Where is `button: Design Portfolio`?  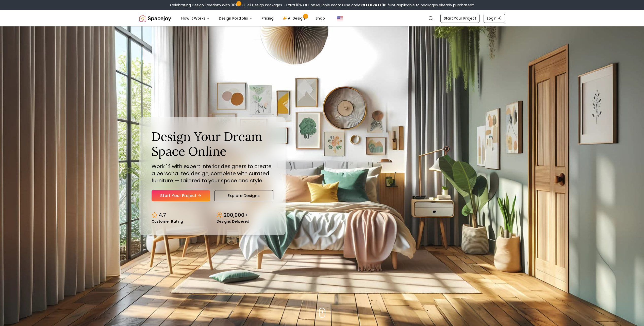
button: Design Portfolio is located at coordinates (236, 18).